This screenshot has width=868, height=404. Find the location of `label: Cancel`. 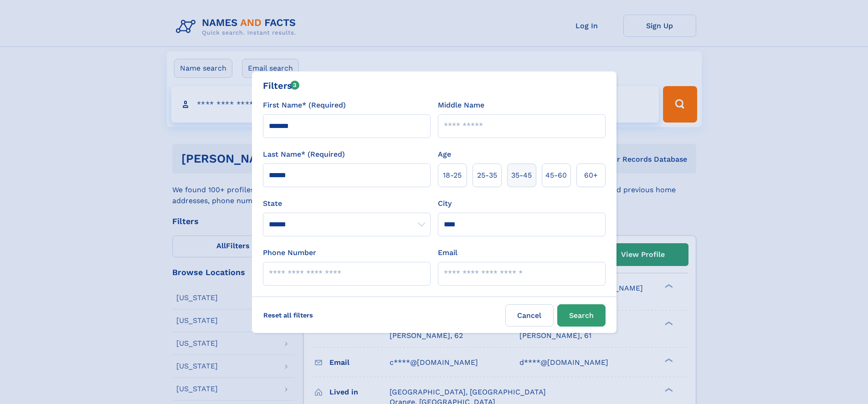

label: Cancel is located at coordinates (529, 315).